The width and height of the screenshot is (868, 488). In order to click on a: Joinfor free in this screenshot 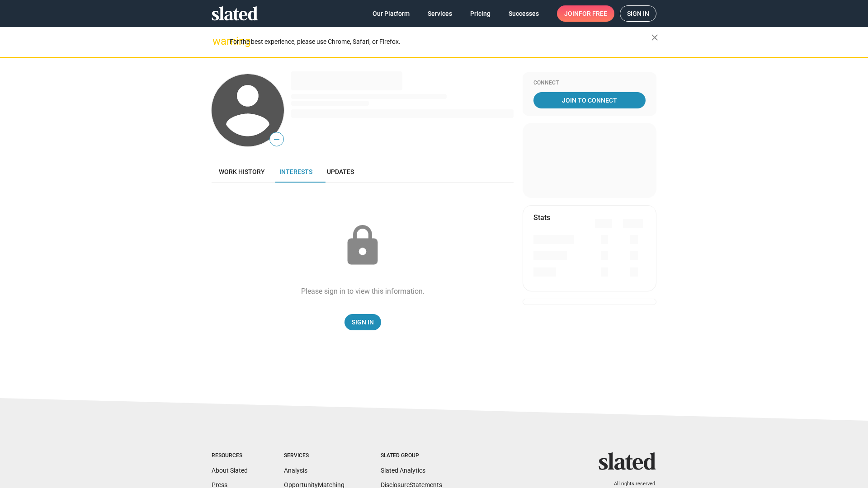, I will do `click(586, 14)`.